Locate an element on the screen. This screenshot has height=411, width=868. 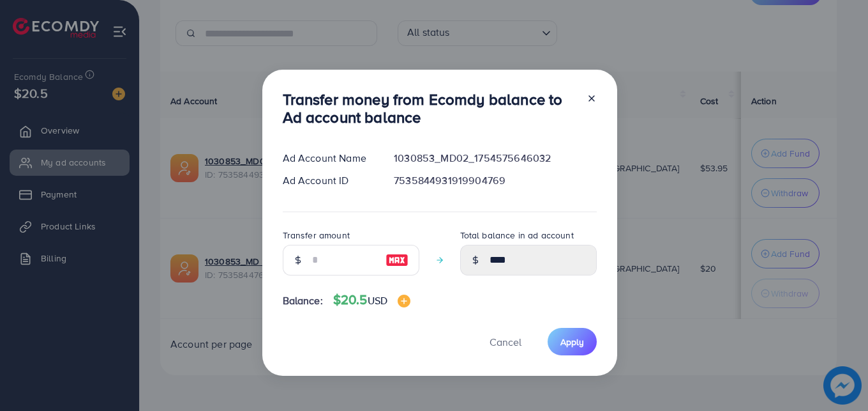
div: 7535844931919904769 is located at coordinates (495, 180).